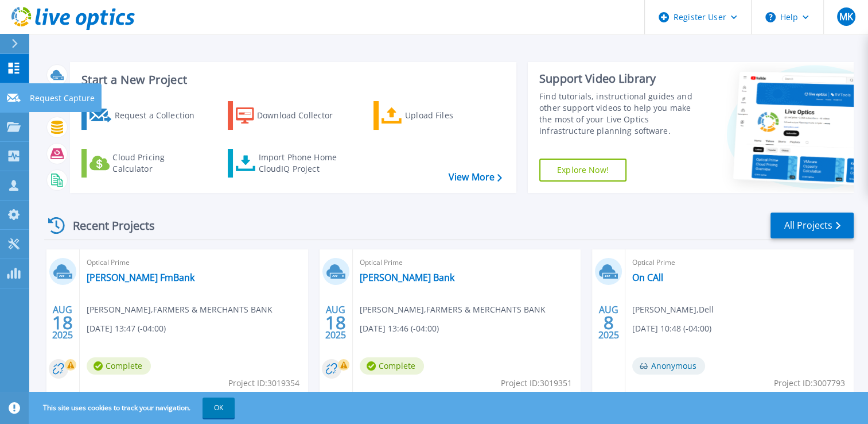 The image size is (868, 424). What do you see at coordinates (303, 116) in the screenshot?
I see `div: Download Collector` at bounding box center [303, 116].